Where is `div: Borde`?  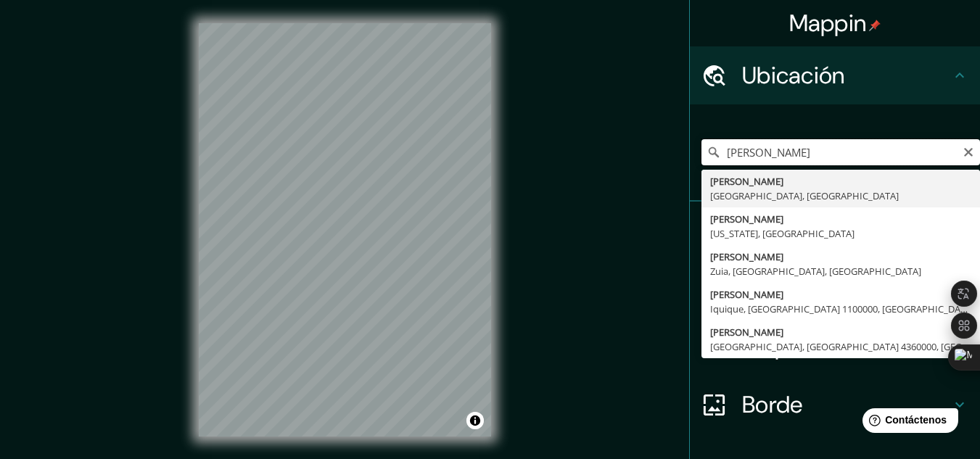 div: Borde is located at coordinates (835, 405).